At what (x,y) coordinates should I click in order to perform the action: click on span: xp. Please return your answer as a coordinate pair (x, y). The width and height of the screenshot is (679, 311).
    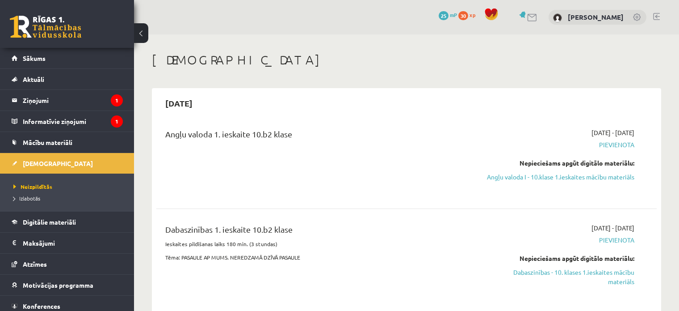
    Looking at the image, I should click on (472, 15).